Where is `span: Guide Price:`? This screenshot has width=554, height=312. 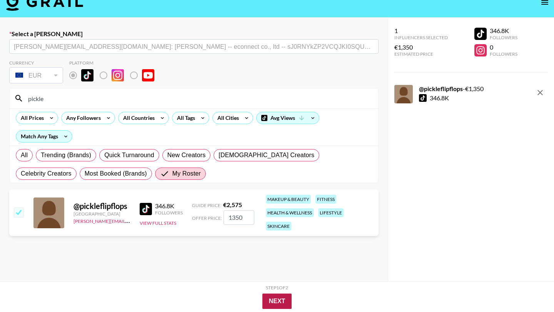 span: Guide Price: is located at coordinates (206, 205).